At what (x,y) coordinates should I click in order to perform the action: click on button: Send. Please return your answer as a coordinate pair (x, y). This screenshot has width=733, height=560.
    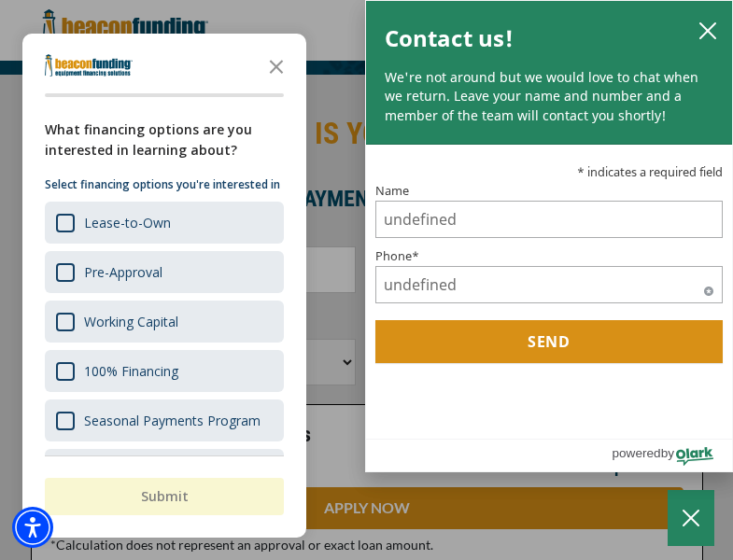
    Looking at the image, I should click on (550, 341).